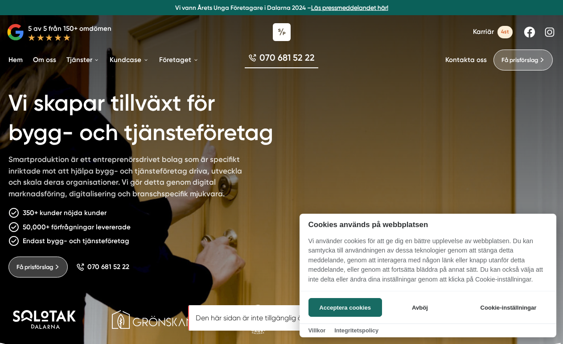 The image size is (563, 344). What do you see at coordinates (428, 224) in the screenshot?
I see `h2: Cookies används på webbplatsen` at bounding box center [428, 224].